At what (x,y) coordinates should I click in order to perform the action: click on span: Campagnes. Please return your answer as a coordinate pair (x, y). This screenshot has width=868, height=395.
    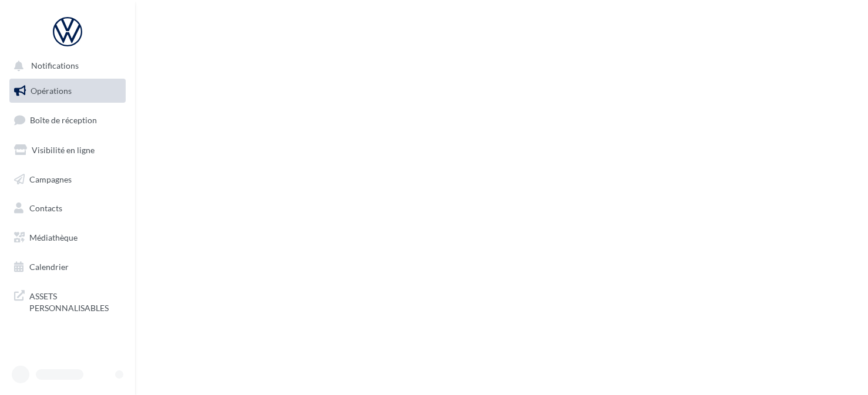
    Looking at the image, I should click on (51, 178).